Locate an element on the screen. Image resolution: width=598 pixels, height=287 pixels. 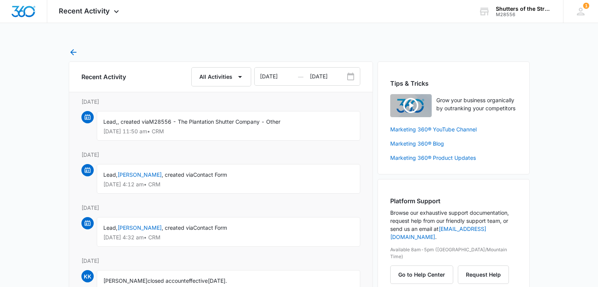
div: account name is located at coordinates (524, 9).